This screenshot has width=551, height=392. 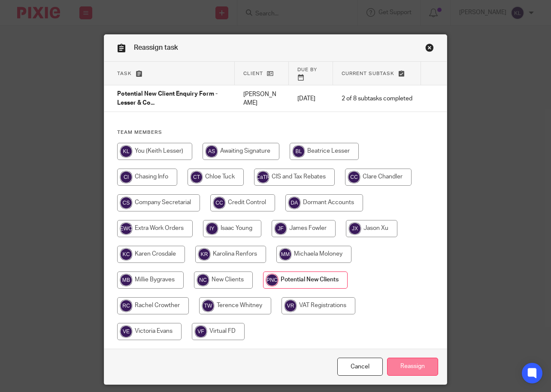 What do you see at coordinates (124, 73) in the screenshot?
I see `span: Task` at bounding box center [124, 73].